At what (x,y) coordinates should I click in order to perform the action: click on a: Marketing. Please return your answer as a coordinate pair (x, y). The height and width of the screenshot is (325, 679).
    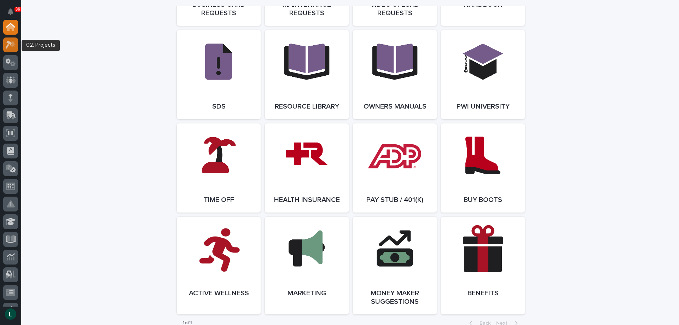
    Looking at the image, I should click on (307, 266).